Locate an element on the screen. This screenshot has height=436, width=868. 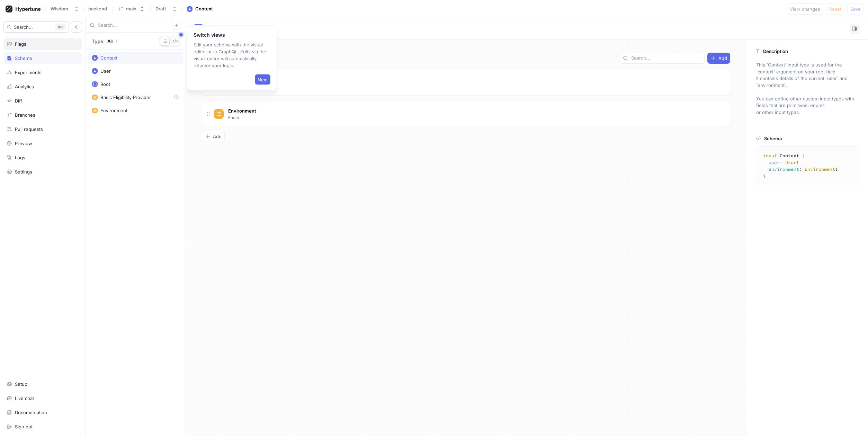
div: All is located at coordinates (110, 41).